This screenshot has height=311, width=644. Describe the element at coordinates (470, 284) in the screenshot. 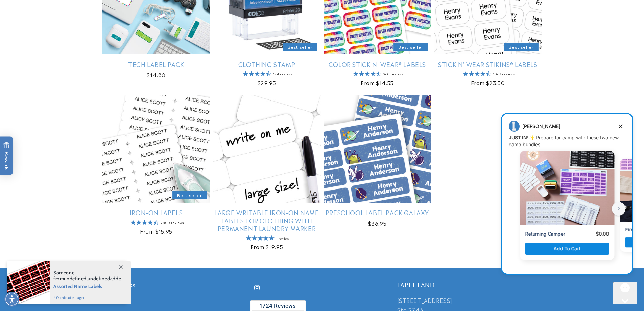

I see `h2: LABEL LAND` at that location.